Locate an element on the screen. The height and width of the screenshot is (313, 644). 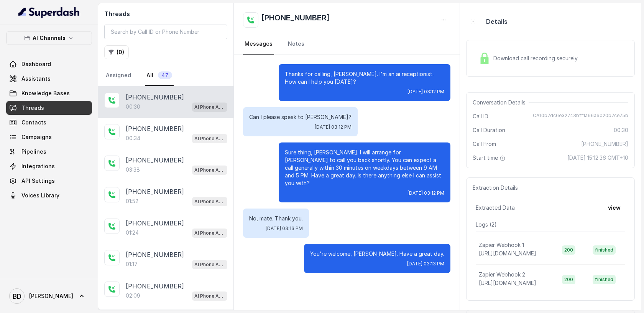
img: light.svg is located at coordinates (49, 12).